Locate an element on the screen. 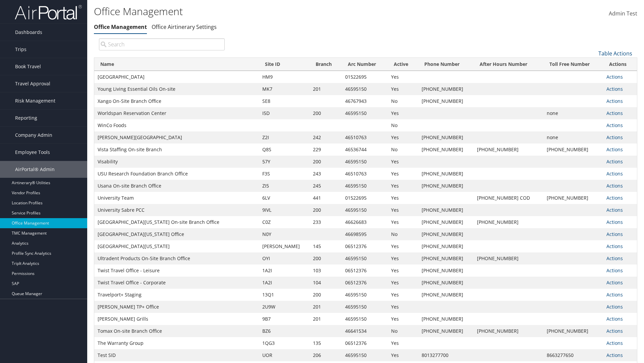 This screenshot has width=644, height=363. td: Twist Travel Office - Leisure is located at coordinates (176, 271).